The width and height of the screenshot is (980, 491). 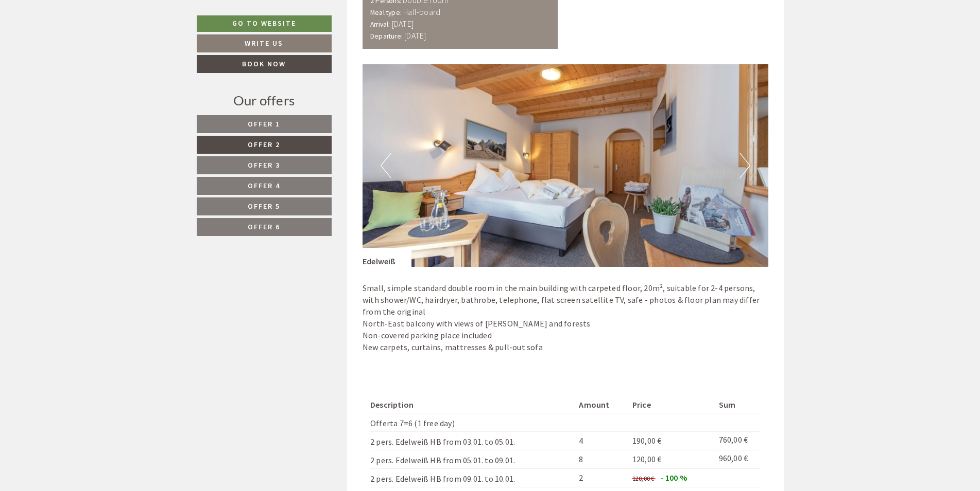 I want to click on span: - 100 %, so click(x=673, y=478).